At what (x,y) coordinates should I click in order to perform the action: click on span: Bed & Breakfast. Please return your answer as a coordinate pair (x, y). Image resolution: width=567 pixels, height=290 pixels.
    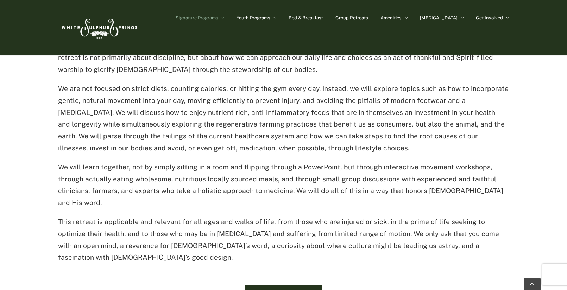
    Looking at the image, I should click on (306, 18).